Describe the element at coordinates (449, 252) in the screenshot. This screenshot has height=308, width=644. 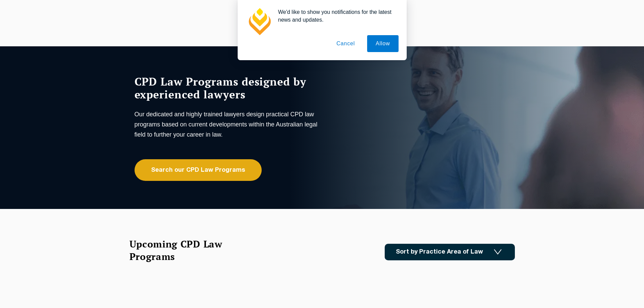
I see `a: Sort by Practice Area of Law` at that location.